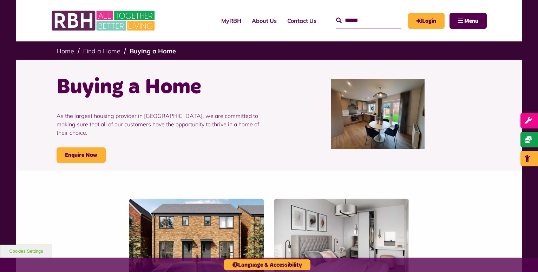 This screenshot has width=538, height=272. Describe the element at coordinates (378, 114) in the screenshot. I see `img: 20200821 165920 Cottons Resized` at that location.